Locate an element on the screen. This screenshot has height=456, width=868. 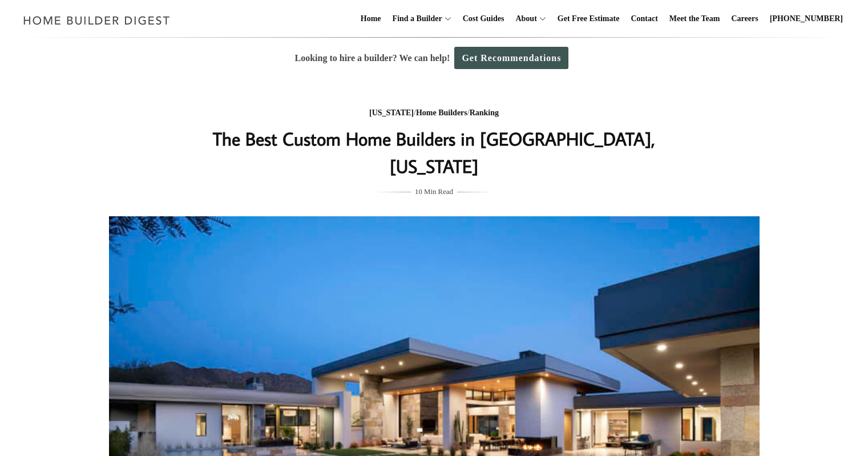
a: Home Builders is located at coordinates (442, 113).